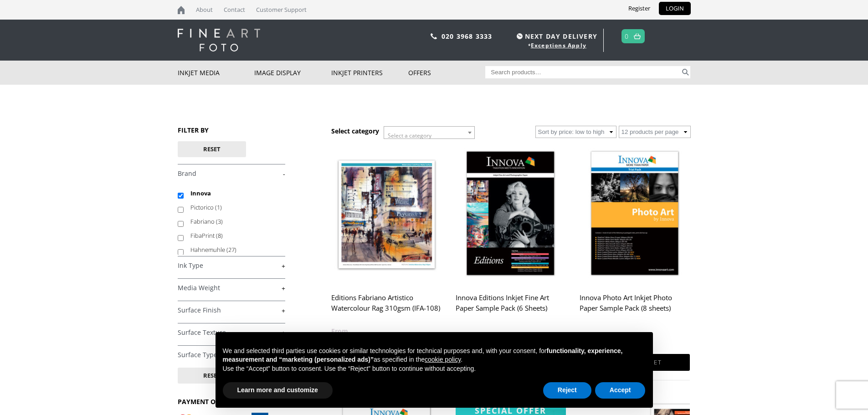  Describe the element at coordinates (231, 288) in the screenshot. I see `h4: Media Weight` at that location.